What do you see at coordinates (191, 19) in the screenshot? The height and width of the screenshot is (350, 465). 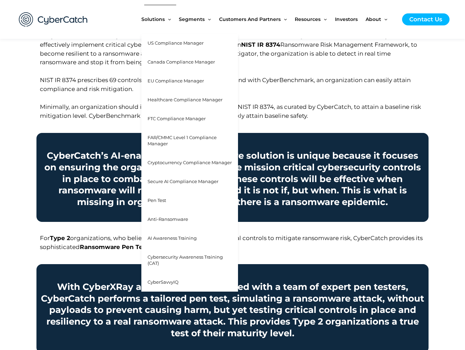 I see `span: Segments` at bounding box center [191, 19].